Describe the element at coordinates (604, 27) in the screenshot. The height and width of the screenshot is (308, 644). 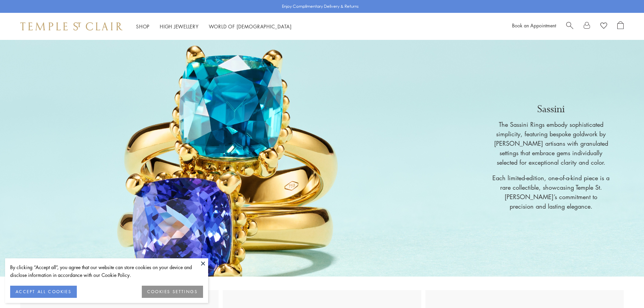
I see `a: View Wishlist` at that location.